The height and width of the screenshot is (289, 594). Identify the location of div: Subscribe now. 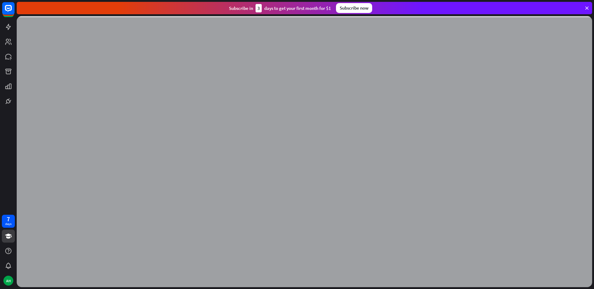
(354, 8).